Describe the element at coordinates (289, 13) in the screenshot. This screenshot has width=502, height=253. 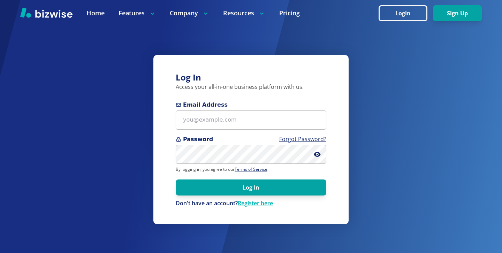
I see `a: Pricing` at that location.